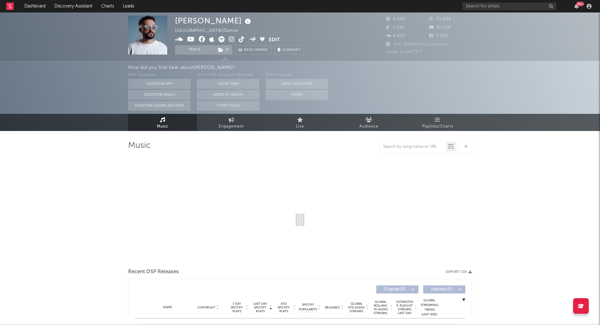 The image size is (600, 325). I want to click on a: Music, so click(162, 122).